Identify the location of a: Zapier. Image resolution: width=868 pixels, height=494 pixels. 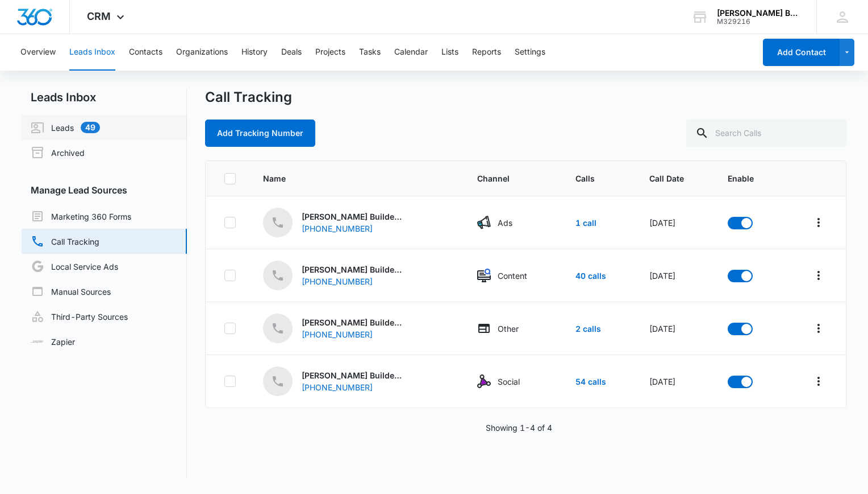
(53, 342).